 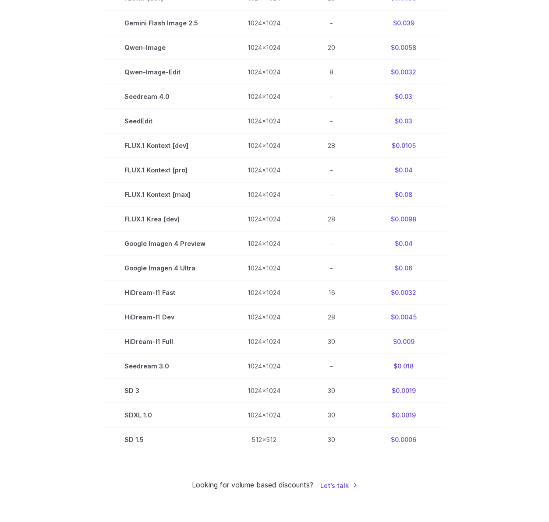 I want to click on td: Google Imagen 4 Ultra, so click(x=165, y=268).